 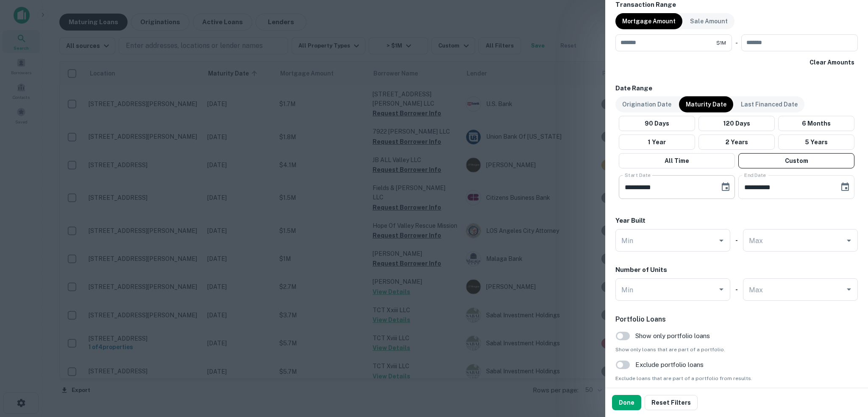 I want to click on button: Clear Amounts, so click(x=832, y=62).